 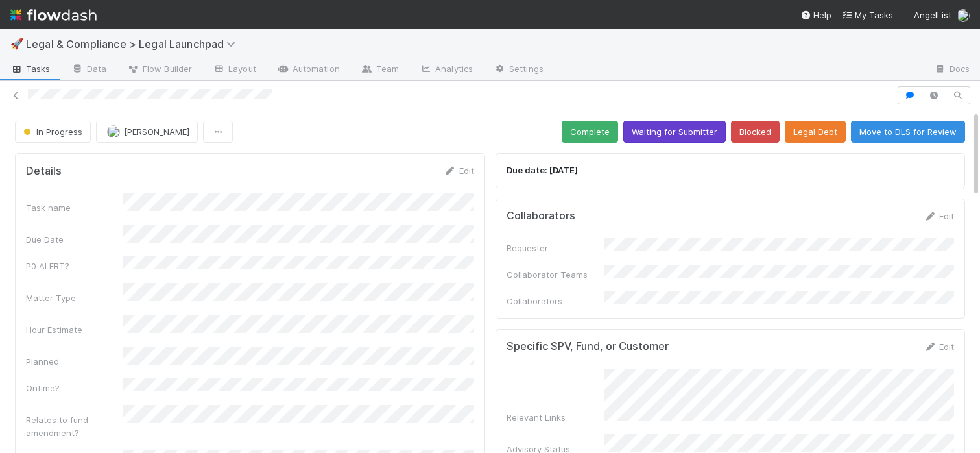 What do you see at coordinates (234, 70) in the screenshot?
I see `a: Layout` at bounding box center [234, 70].